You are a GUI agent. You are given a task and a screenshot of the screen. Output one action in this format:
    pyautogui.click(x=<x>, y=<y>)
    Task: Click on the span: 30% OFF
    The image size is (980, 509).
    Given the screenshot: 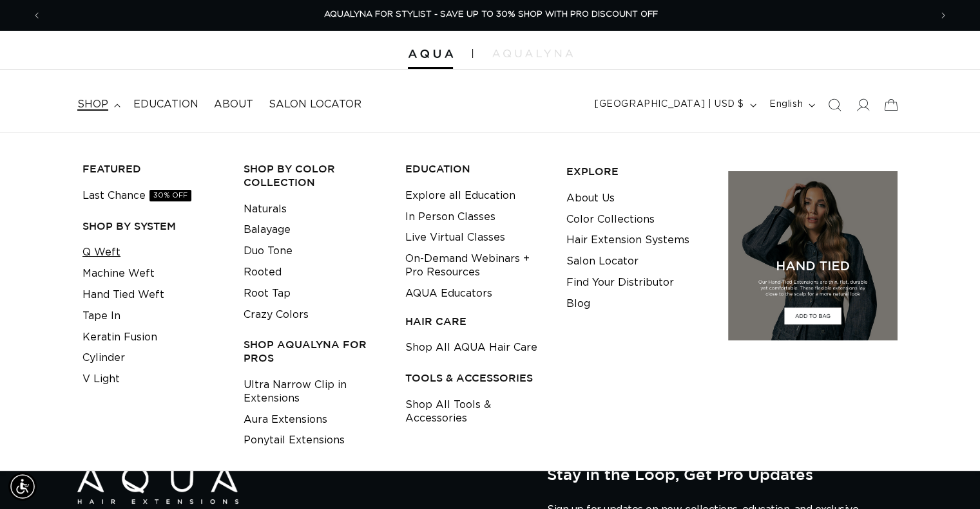 What is the action you would take?
    pyautogui.click(x=170, y=196)
    